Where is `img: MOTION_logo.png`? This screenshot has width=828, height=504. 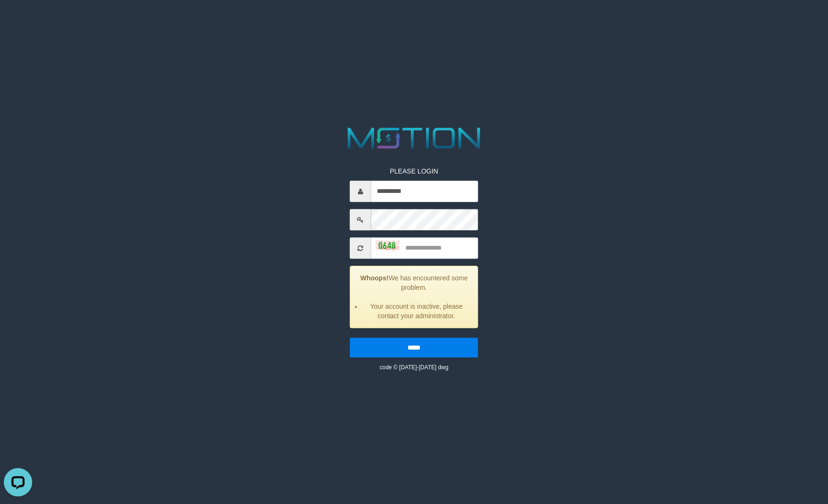 img: MOTION_logo.png is located at coordinates (413, 138).